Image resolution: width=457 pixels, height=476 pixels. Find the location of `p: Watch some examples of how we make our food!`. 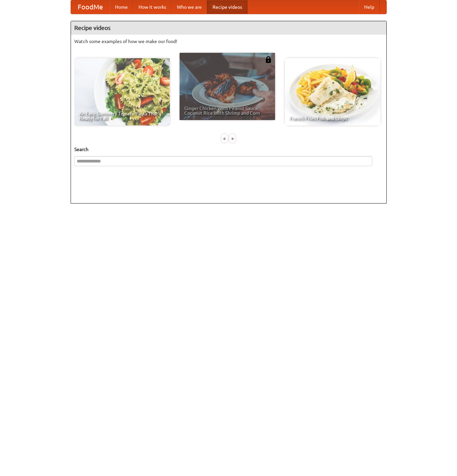

p: Watch some examples of how we make our food! is located at coordinates (228, 41).